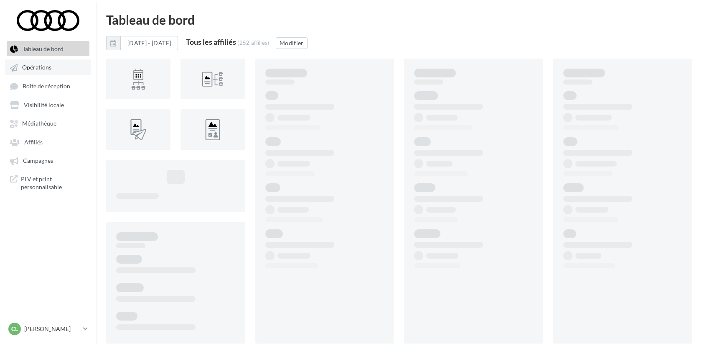 The height and width of the screenshot is (344, 702). I want to click on a: Tableau de bord, so click(48, 48).